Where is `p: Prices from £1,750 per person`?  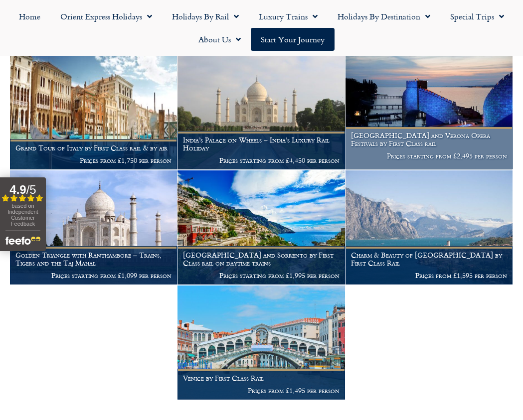 p: Prices from £1,750 per person is located at coordinates (93, 161).